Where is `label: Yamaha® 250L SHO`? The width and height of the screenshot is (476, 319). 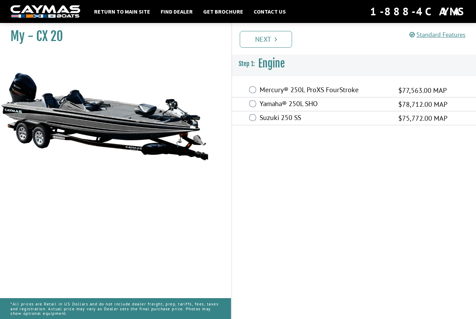 label: Yamaha® 250L SHO is located at coordinates (324, 104).